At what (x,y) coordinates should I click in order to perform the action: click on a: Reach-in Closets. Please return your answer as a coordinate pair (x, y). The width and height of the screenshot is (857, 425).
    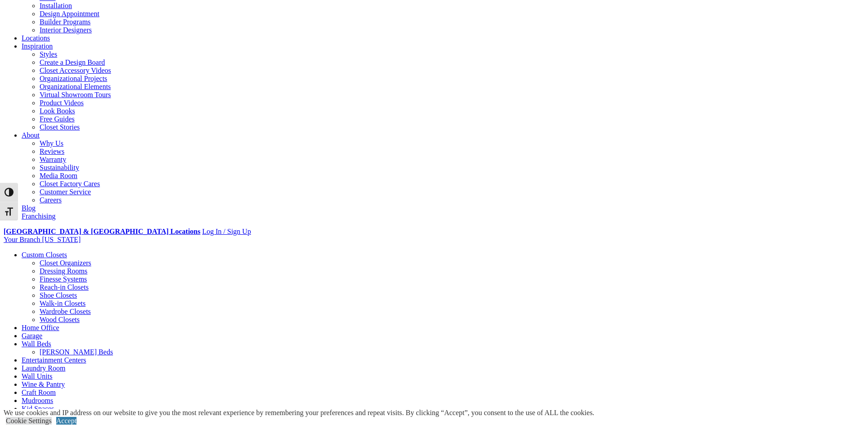
    Looking at the image, I should click on (64, 287).